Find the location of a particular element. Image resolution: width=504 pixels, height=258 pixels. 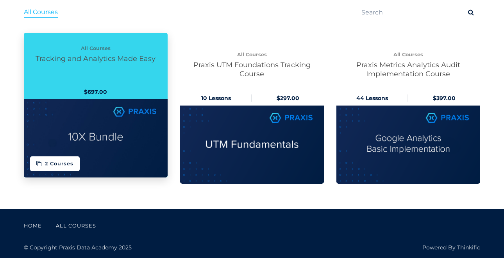

a: Home is located at coordinates (33, 226).